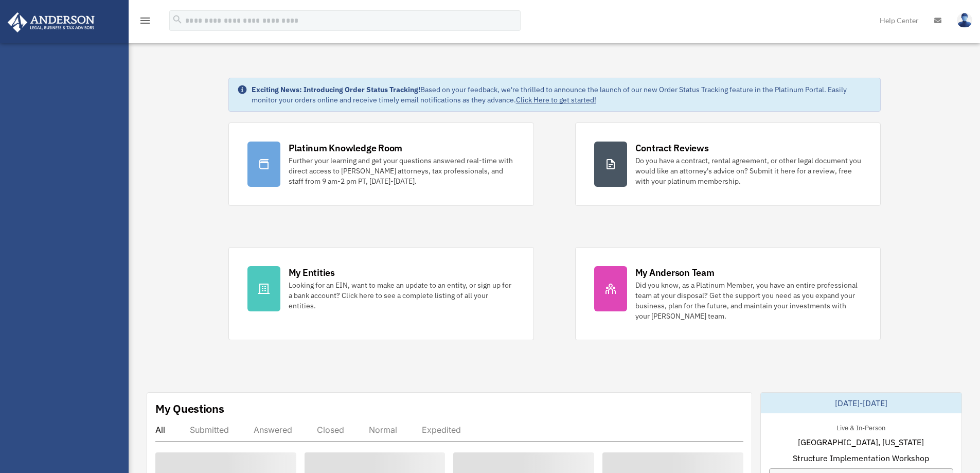  I want to click on div: Answered, so click(272, 430).